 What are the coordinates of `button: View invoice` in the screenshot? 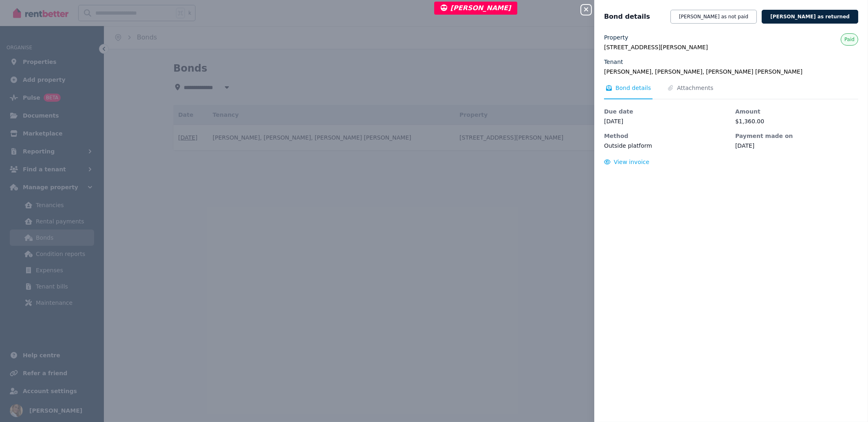 It's located at (627, 162).